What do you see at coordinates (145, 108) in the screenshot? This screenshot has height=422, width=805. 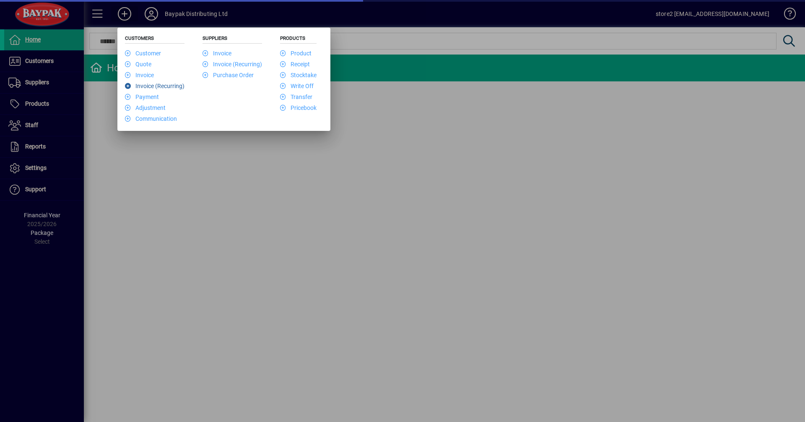 I see `a: Adjustment` at bounding box center [145, 108].